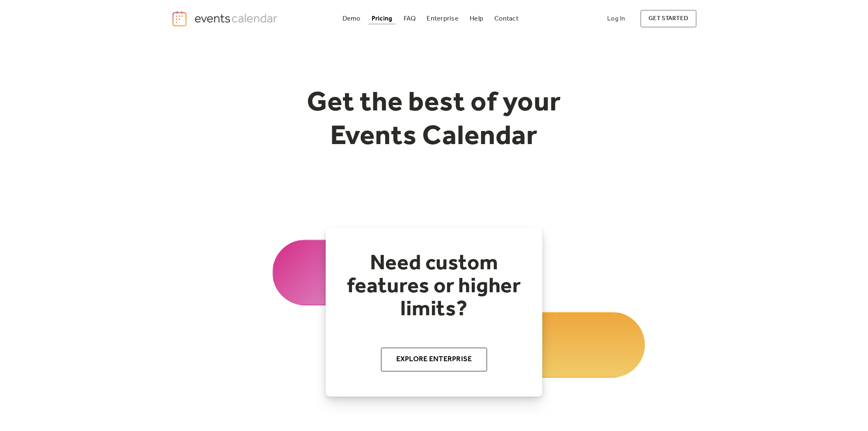  Describe the element at coordinates (476, 18) in the screenshot. I see `a: Help` at that location.